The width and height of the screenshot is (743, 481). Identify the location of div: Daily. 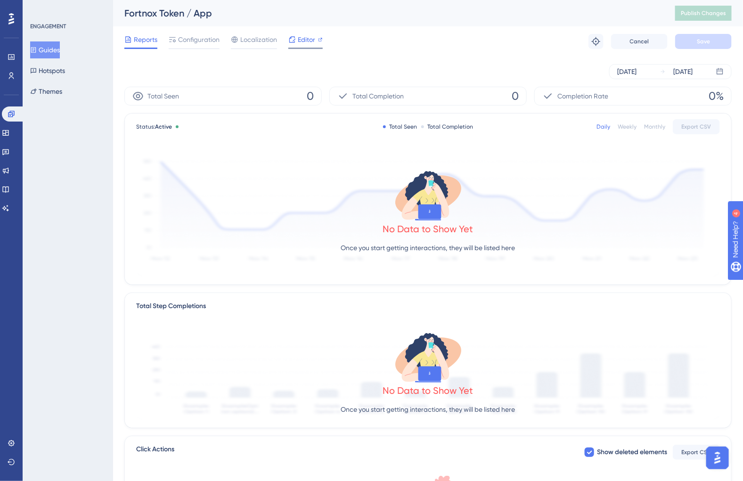
(603, 127).